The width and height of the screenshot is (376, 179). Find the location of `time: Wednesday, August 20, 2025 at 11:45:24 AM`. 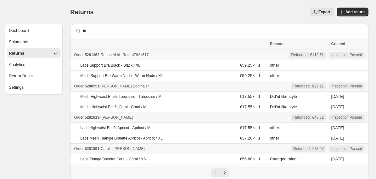

time: Wednesday, August 20, 2025 at 11:45:24 AM is located at coordinates (338, 158).